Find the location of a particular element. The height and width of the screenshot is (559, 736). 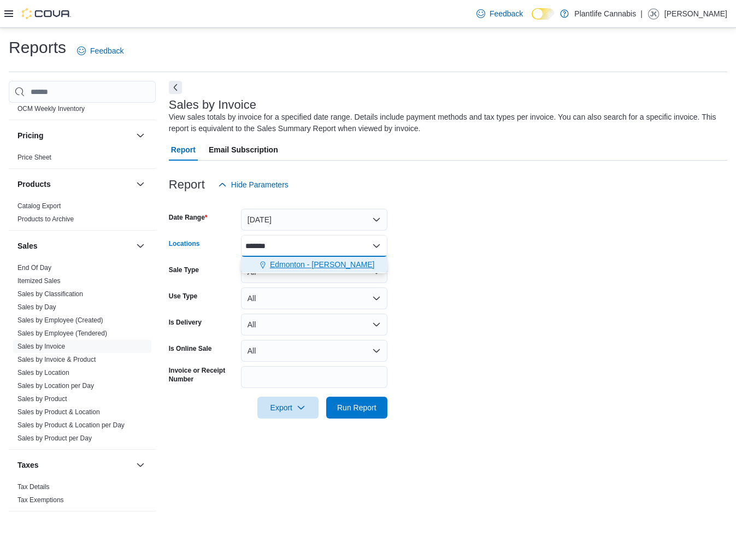

a: Tax Exemptions is located at coordinates (40, 500).